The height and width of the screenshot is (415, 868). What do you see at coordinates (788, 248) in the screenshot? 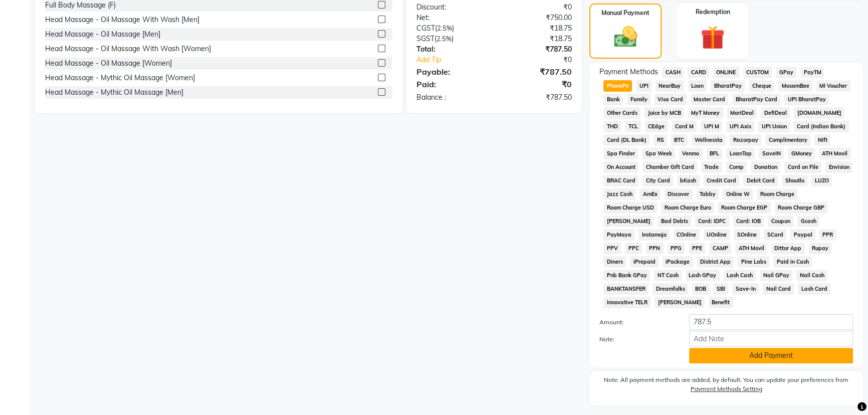
I see `span: Dittor App` at bounding box center [788, 248].